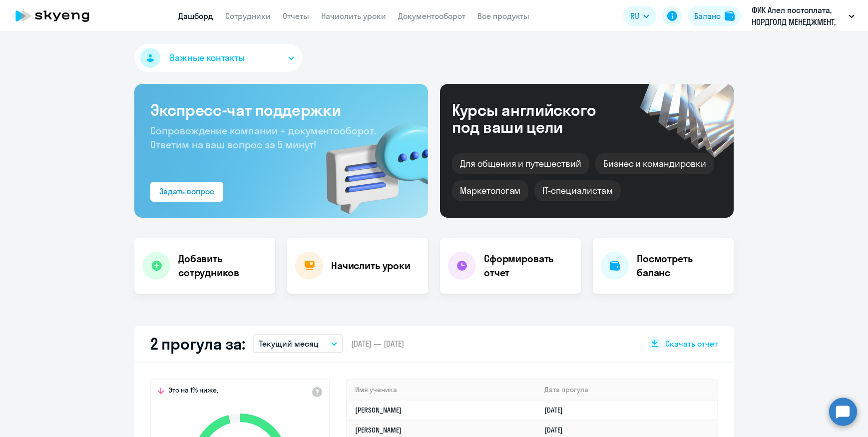  What do you see at coordinates (431, 16) in the screenshot?
I see `a: Документооборот` at bounding box center [431, 16].